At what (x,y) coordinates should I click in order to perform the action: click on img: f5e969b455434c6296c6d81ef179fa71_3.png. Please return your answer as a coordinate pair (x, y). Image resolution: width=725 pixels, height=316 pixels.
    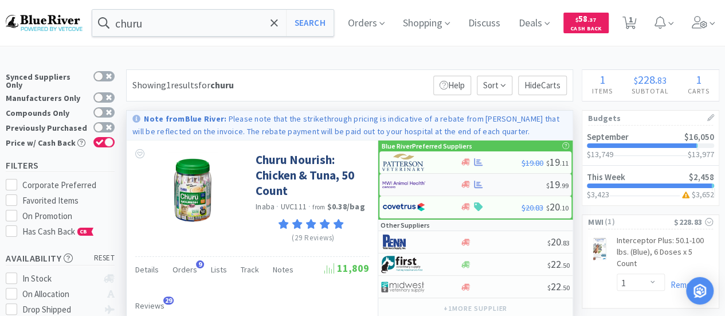
    Looking at the image, I should click on (403, 162).